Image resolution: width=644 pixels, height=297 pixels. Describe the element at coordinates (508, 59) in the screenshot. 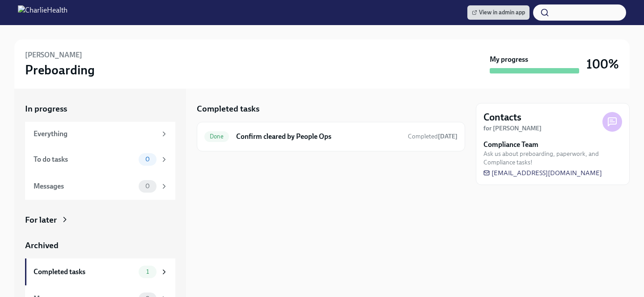

I see `strong: My progress` at that location.